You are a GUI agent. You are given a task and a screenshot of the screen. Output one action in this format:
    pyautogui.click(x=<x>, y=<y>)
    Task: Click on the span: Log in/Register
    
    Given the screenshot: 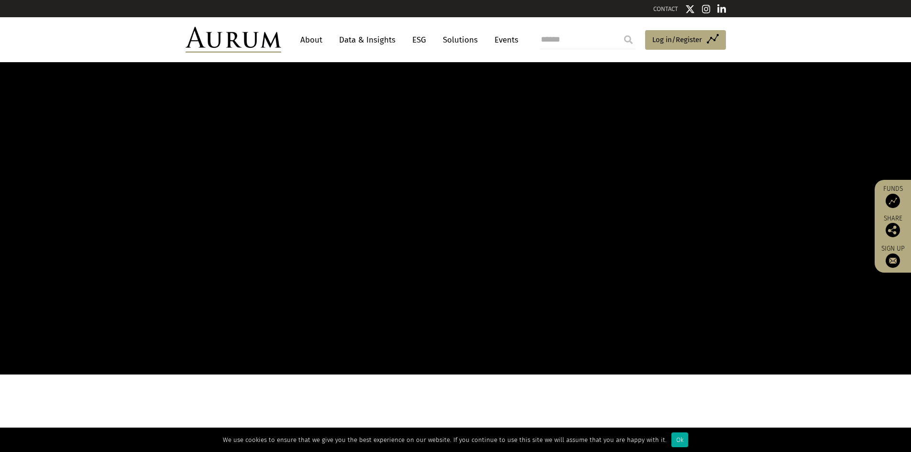 What is the action you would take?
    pyautogui.click(x=677, y=40)
    